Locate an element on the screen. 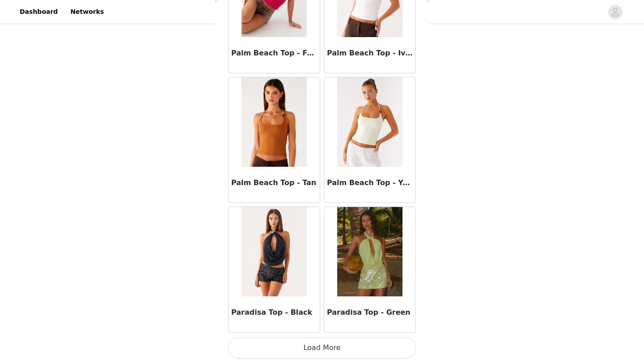  img: Paradisa Top - Green is located at coordinates (369, 252).